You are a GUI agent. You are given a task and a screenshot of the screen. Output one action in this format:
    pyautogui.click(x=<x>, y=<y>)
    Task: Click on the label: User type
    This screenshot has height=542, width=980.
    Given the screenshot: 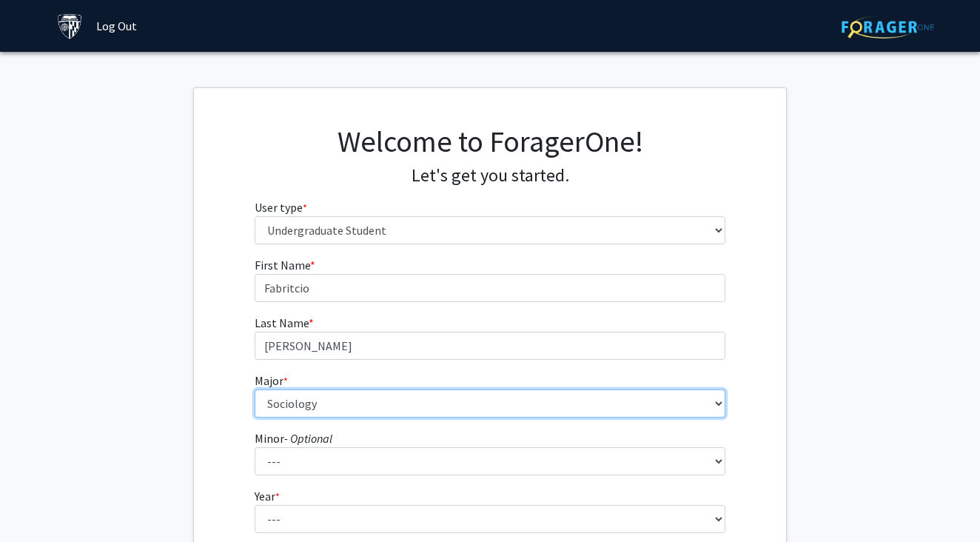 What is the action you would take?
    pyautogui.click(x=280, y=207)
    